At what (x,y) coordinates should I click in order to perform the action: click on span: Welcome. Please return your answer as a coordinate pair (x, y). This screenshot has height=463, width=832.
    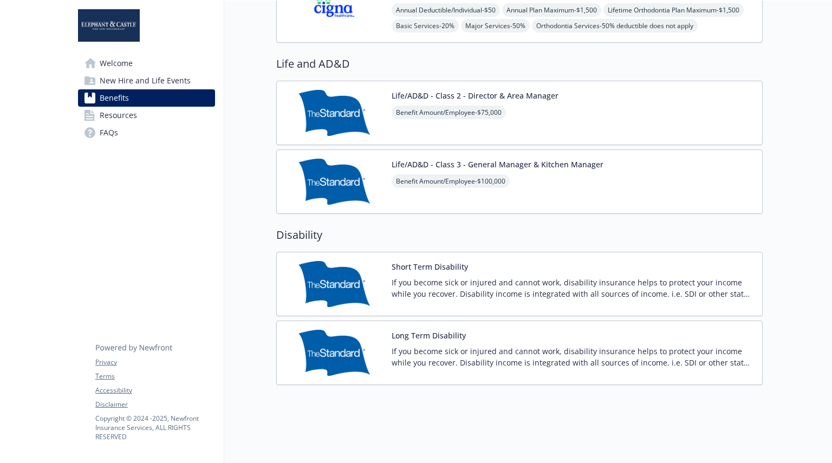
    Looking at the image, I should click on (116, 63).